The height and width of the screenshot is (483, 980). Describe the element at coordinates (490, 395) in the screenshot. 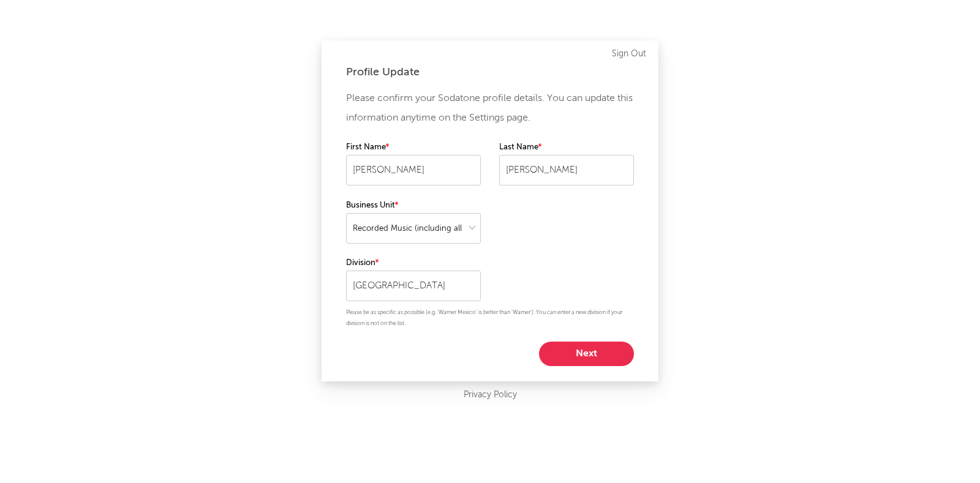

I see `a: Privacy Policy` at that location.